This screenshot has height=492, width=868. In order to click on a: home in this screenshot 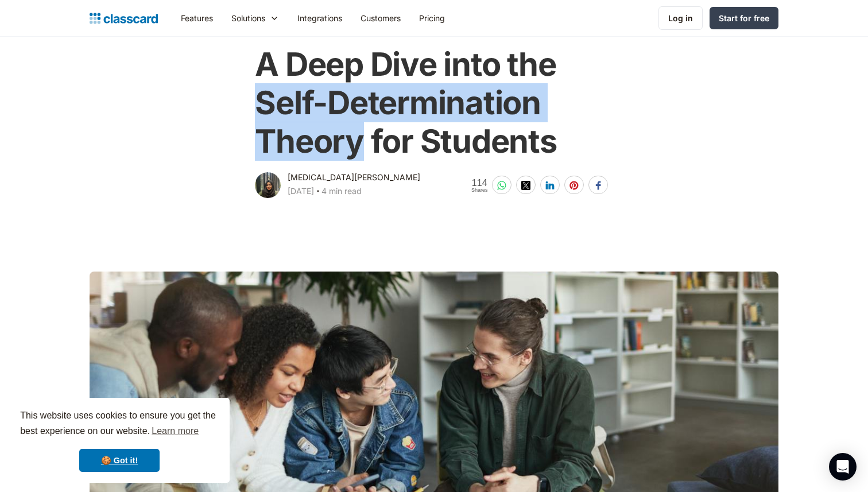, I will do `click(123, 18)`.